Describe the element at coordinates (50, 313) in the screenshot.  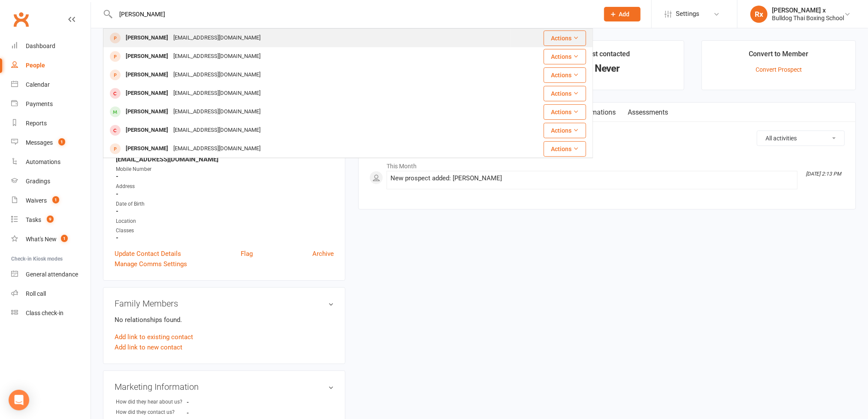
I see `a: Class kiosk mode` at that location.